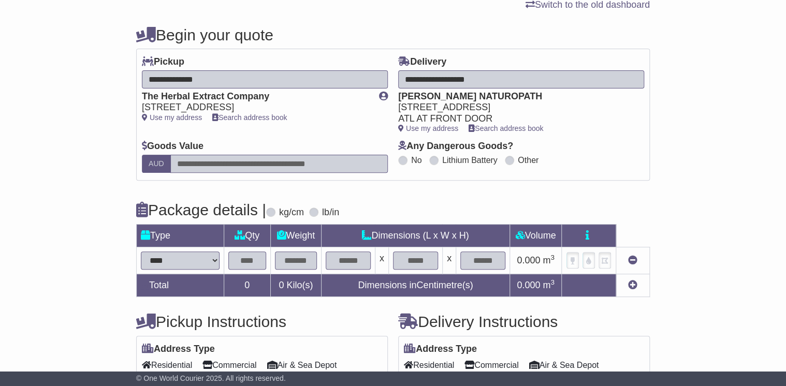 This screenshot has height=386, width=786. What do you see at coordinates (262, 322) in the screenshot?
I see `h4: Pickup Instructions` at bounding box center [262, 322].